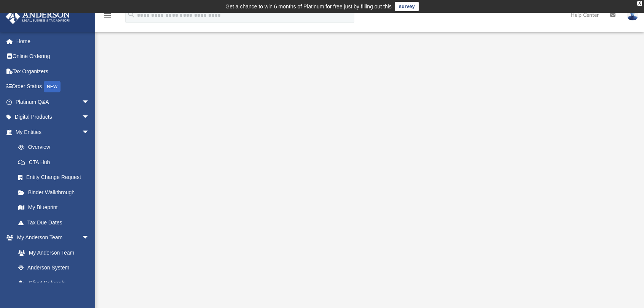  What do you see at coordinates (640, 4) in the screenshot?
I see `div: close` at bounding box center [640, 4].